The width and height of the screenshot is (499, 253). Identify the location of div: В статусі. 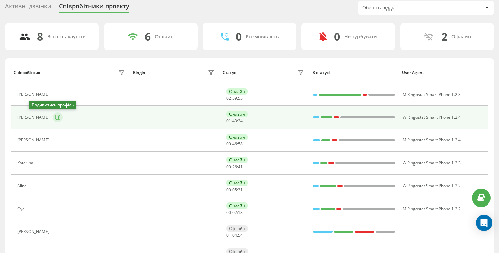
(354, 73).